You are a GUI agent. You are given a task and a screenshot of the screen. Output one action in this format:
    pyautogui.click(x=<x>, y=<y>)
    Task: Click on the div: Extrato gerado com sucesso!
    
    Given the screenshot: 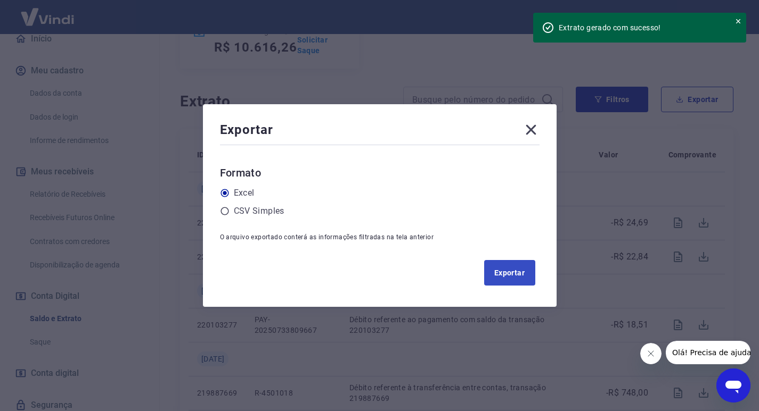 What is the action you would take?
    pyautogui.click(x=640, y=28)
    